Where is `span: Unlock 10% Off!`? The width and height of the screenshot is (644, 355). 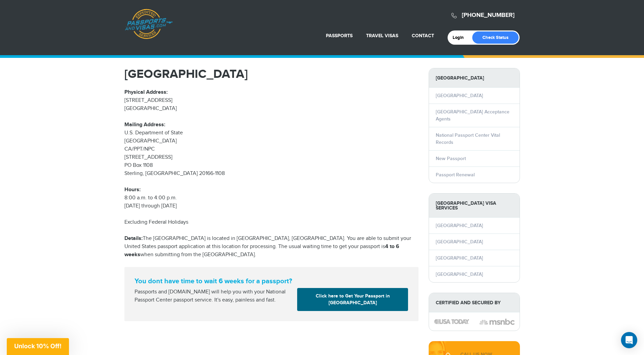 span: Unlock 10% Off! is located at coordinates (38, 346).